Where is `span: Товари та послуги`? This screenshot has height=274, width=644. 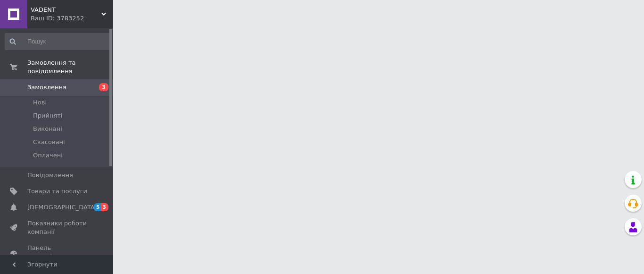 span: Товари та послуги is located at coordinates (57, 191).